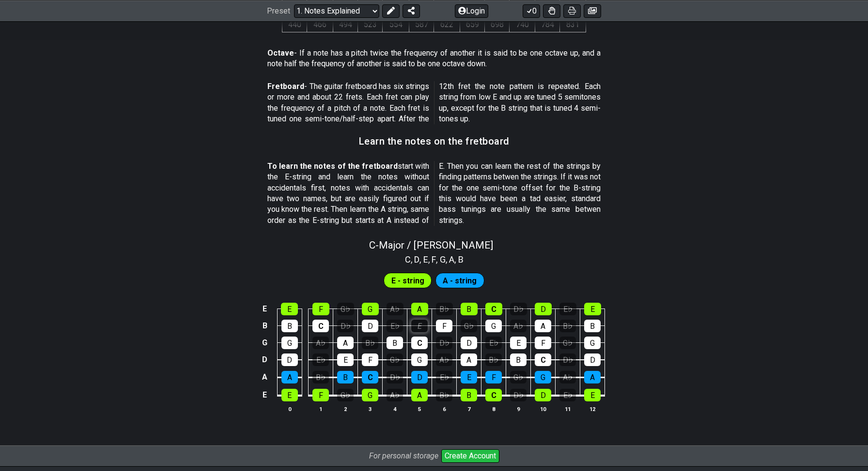  Describe the element at coordinates (265, 342) in the screenshot. I see `td: G` at that location.